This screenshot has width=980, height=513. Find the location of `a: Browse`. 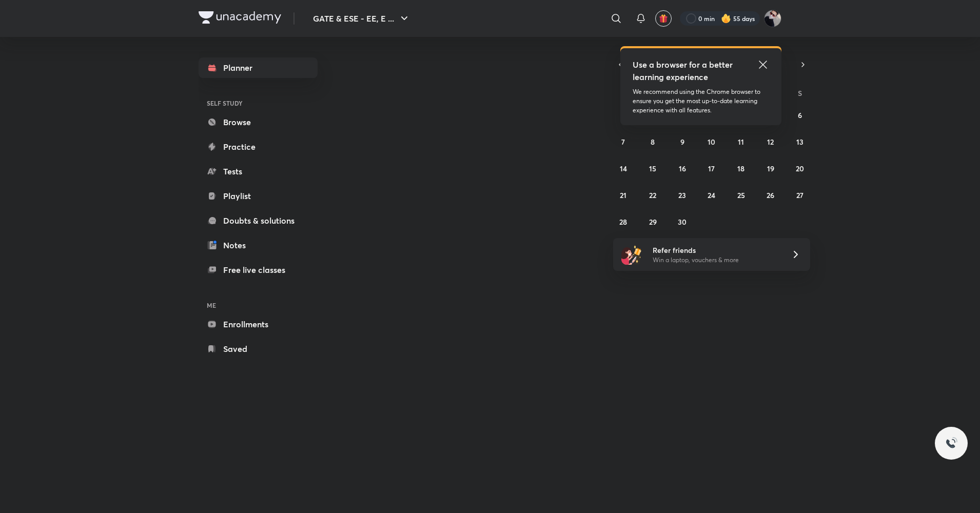

a: Browse is located at coordinates (258, 122).